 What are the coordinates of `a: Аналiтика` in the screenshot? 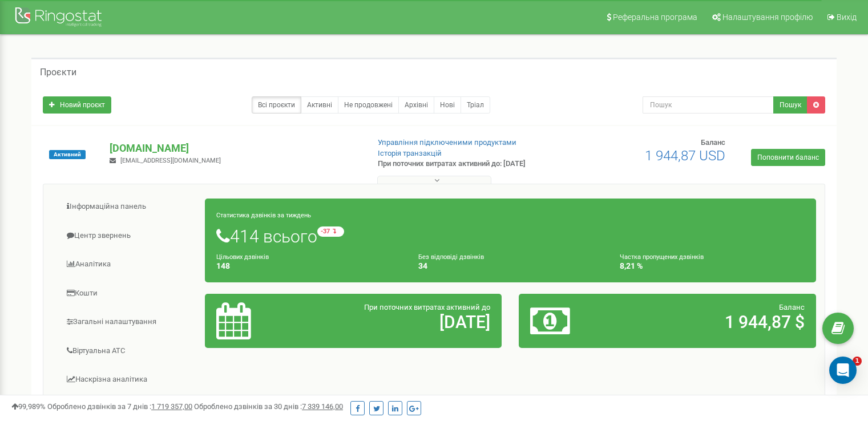 It's located at (128, 264).